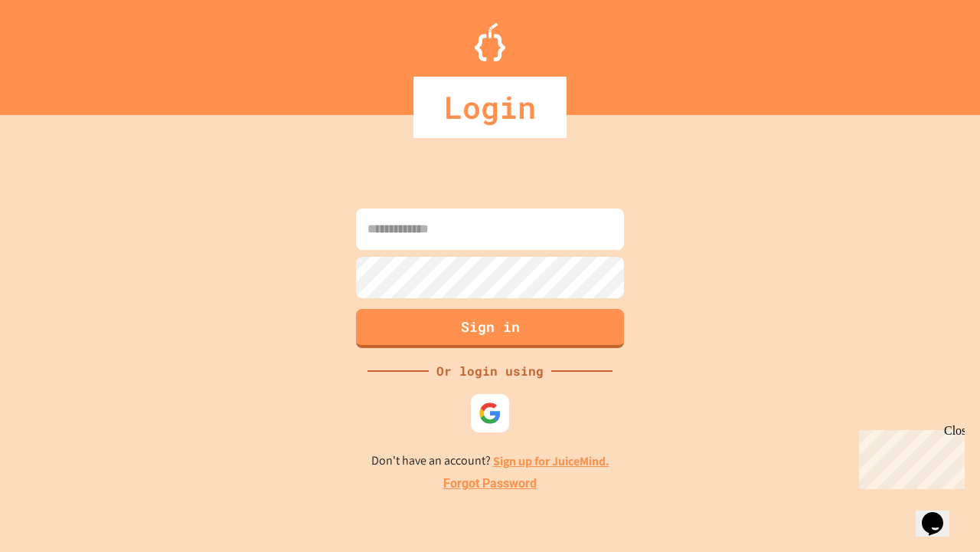 This screenshot has width=980, height=552. What do you see at coordinates (490, 413) in the screenshot?
I see `img: google-icon.svg` at bounding box center [490, 413].